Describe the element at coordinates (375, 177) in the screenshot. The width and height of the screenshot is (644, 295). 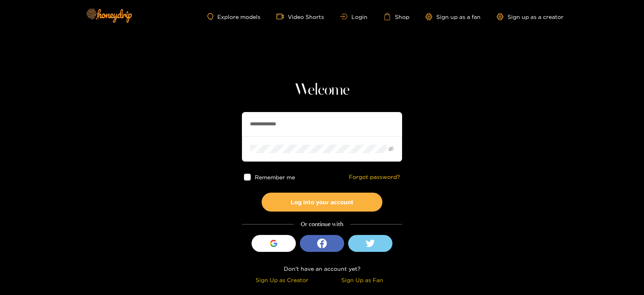
I see `a: Forgot password?` at that location.